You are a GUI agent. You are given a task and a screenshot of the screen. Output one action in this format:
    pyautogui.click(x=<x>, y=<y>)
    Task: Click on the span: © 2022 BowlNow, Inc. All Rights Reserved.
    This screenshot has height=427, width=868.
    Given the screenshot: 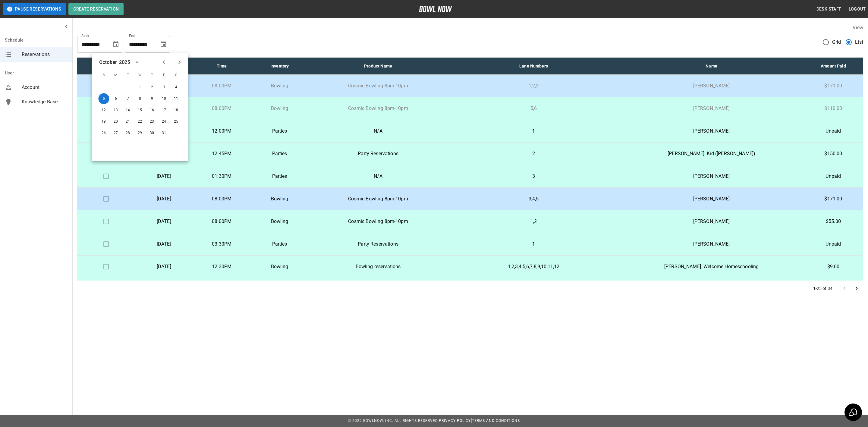 What is the action you would take?
    pyautogui.click(x=394, y=420)
    